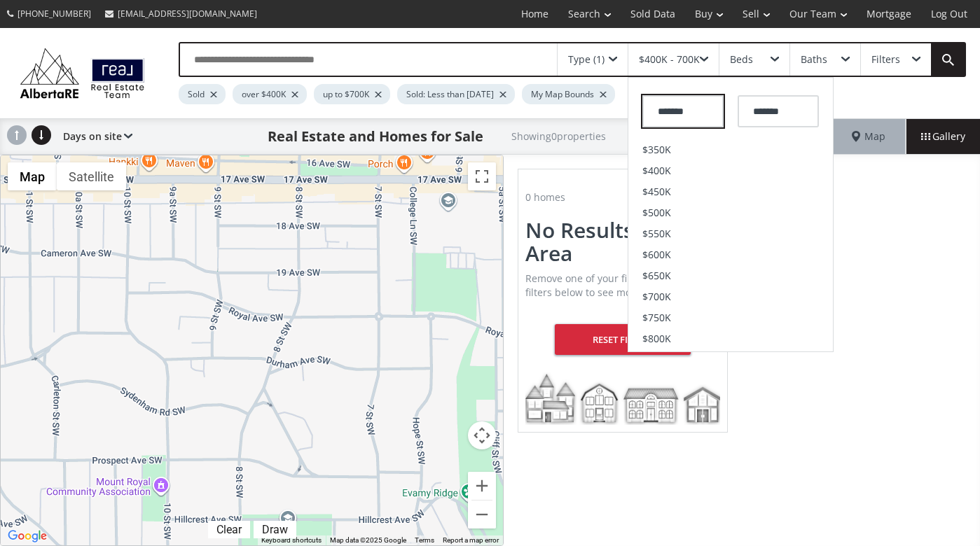 This screenshot has height=546, width=980. I want to click on h2: No Results In This Area, so click(623, 242).